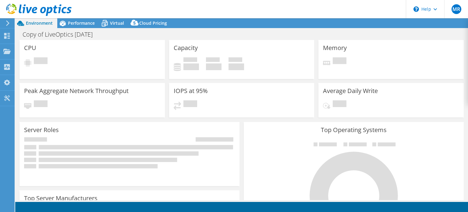 The width and height of the screenshot is (468, 212). I want to click on h3: Top Operating Systems, so click(353, 130).